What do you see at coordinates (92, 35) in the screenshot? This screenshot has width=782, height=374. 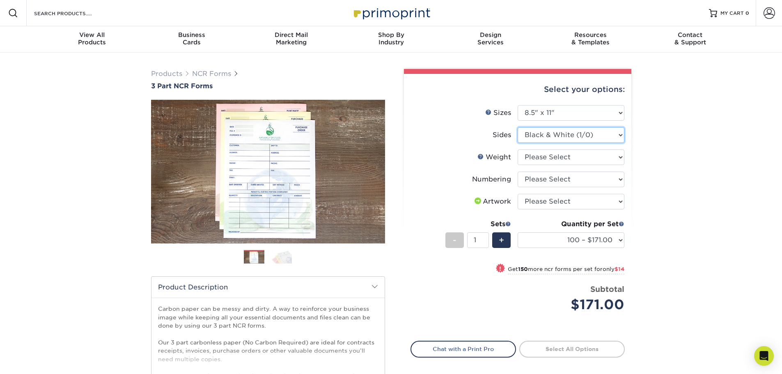 I see `span: View All` at bounding box center [92, 35].